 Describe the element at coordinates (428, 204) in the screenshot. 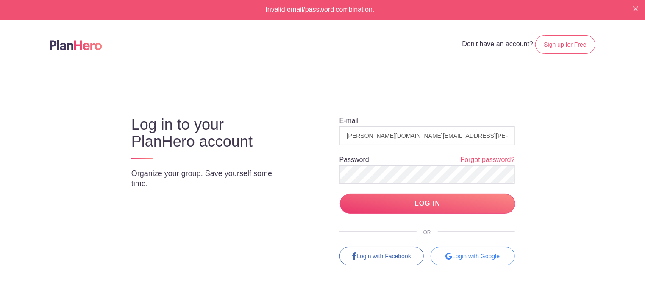

I see `input: LOG IN` at that location.